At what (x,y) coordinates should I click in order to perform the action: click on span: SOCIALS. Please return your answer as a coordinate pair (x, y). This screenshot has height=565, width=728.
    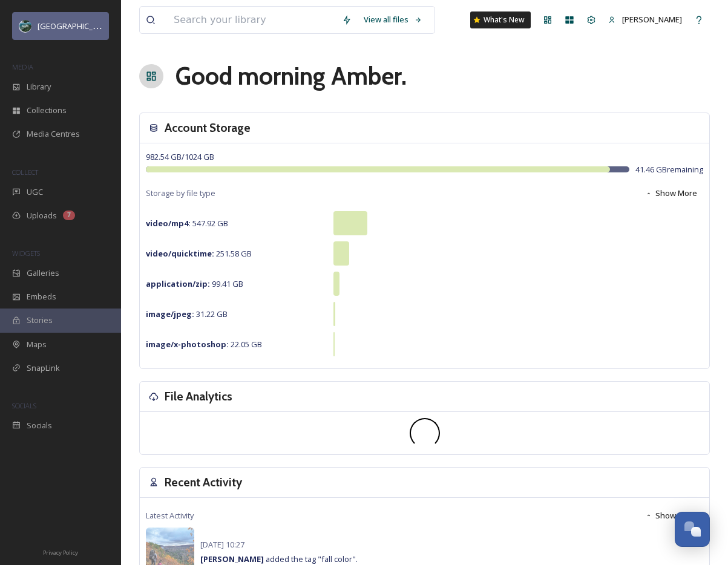
    Looking at the image, I should click on (24, 406).